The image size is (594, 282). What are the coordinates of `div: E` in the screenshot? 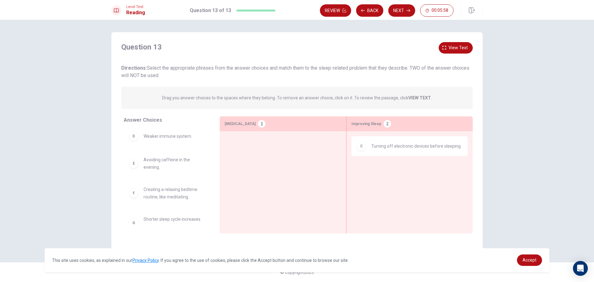 It's located at (134, 163).